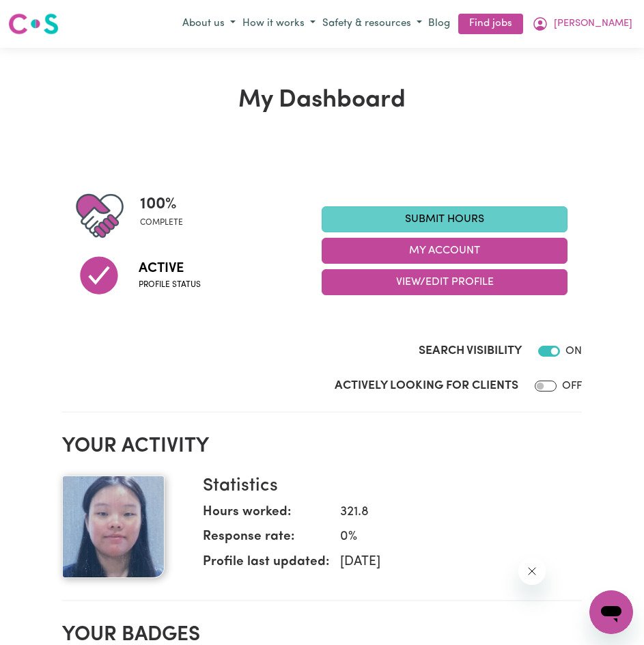  What do you see at coordinates (372, 24) in the screenshot?
I see `button: Safety & resources` at bounding box center [372, 24].